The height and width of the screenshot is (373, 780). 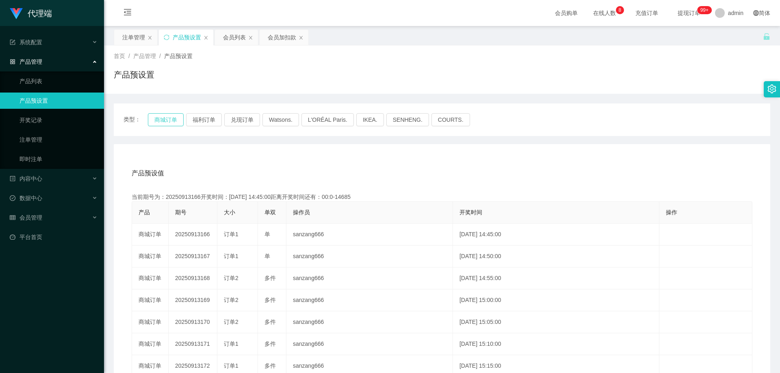 What do you see at coordinates (13, 179) in the screenshot?
I see `i: 图标: profile` at bounding box center [13, 179].